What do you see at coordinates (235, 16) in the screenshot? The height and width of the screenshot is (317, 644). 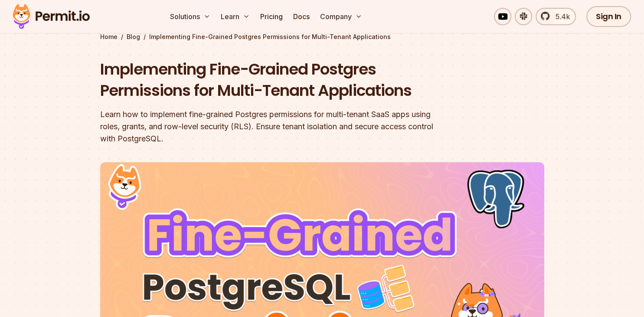 I see `button: Learn` at bounding box center [235, 16].